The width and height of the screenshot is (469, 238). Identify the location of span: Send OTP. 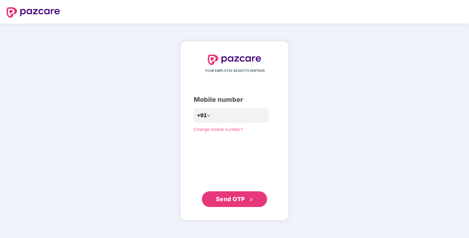
(230, 199).